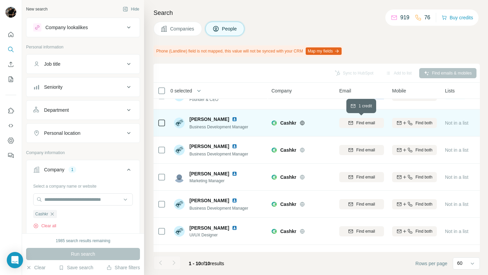 Image resolution: width=488 pixels, height=275 pixels. Describe the element at coordinates (427, 18) in the screenshot. I see `p: 76` at that location.